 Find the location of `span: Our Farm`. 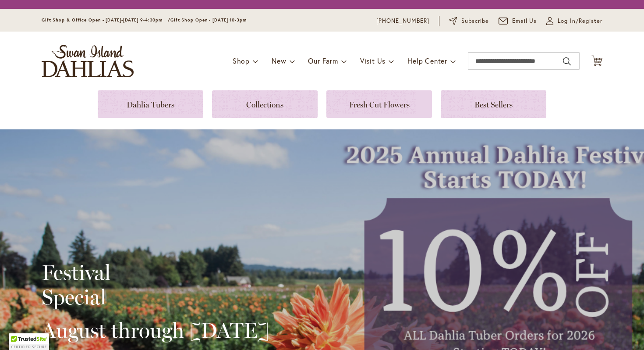

span: Our Farm is located at coordinates (323, 60).